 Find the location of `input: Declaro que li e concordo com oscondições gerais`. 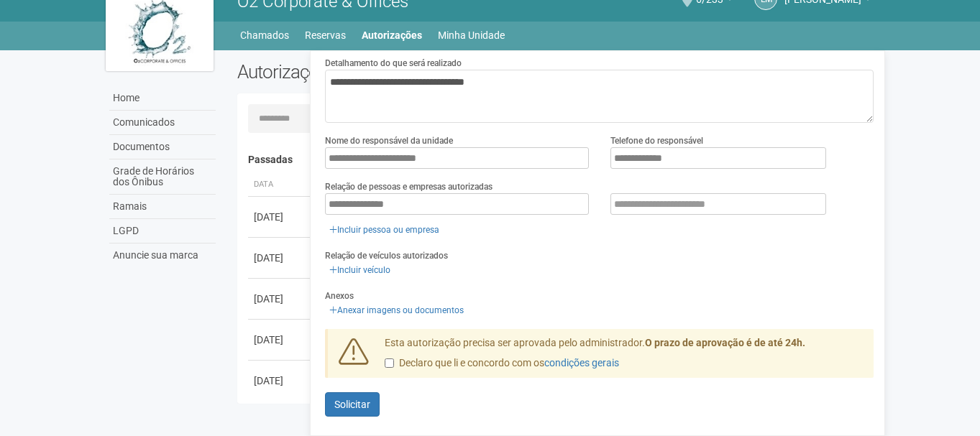

input: Declaro que li e concordo com oscondições gerais is located at coordinates (389, 363).